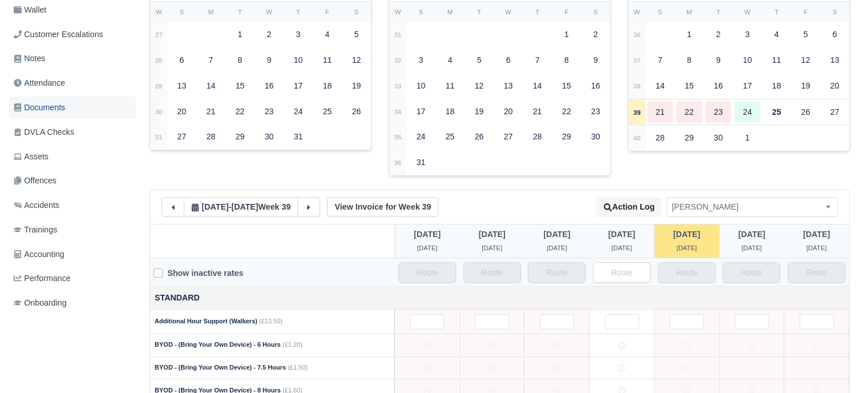 The image size is (868, 393). Describe the element at coordinates (40, 303) in the screenshot. I see `span: Onboarding` at that location.